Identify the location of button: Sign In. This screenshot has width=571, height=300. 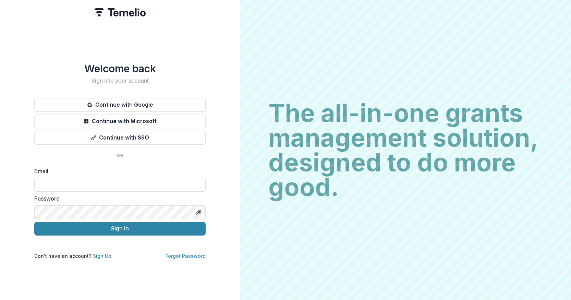
(120, 229).